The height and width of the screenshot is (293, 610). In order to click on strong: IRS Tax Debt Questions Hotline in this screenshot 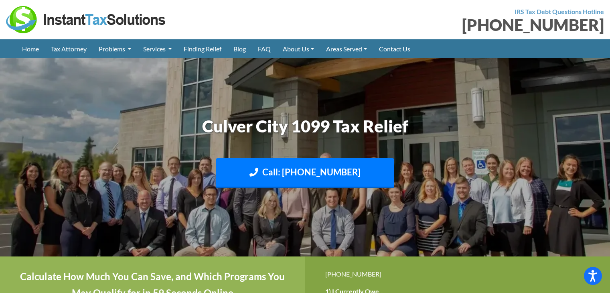, I will do `click(559, 11)`.